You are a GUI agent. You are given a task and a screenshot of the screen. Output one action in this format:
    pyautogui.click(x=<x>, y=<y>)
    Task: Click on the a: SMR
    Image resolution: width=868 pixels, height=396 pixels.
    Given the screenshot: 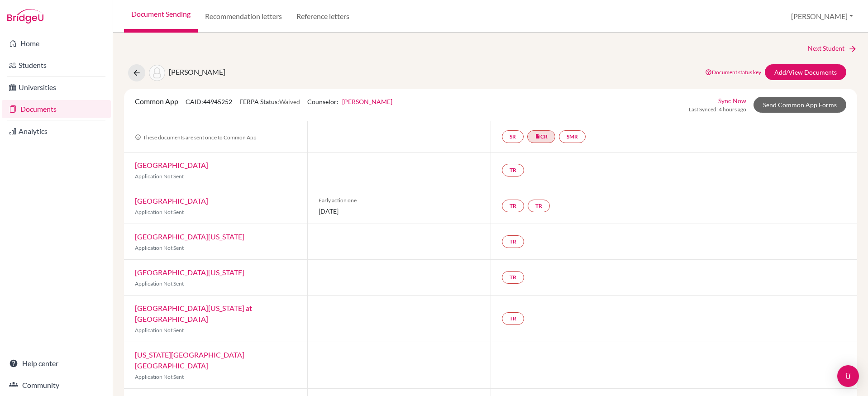 What is the action you would take?
    pyautogui.click(x=571, y=137)
    